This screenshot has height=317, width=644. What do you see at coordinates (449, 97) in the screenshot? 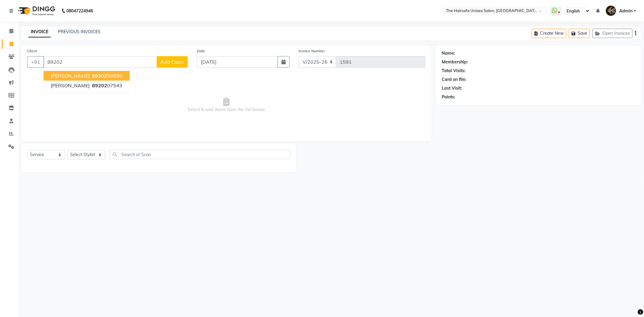
I see `div: Points:` at bounding box center [449, 97].